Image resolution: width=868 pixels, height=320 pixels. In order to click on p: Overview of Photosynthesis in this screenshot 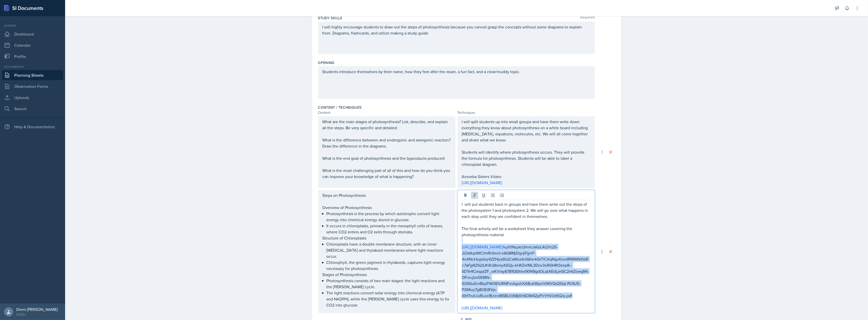, I will do `click(387, 208)`.